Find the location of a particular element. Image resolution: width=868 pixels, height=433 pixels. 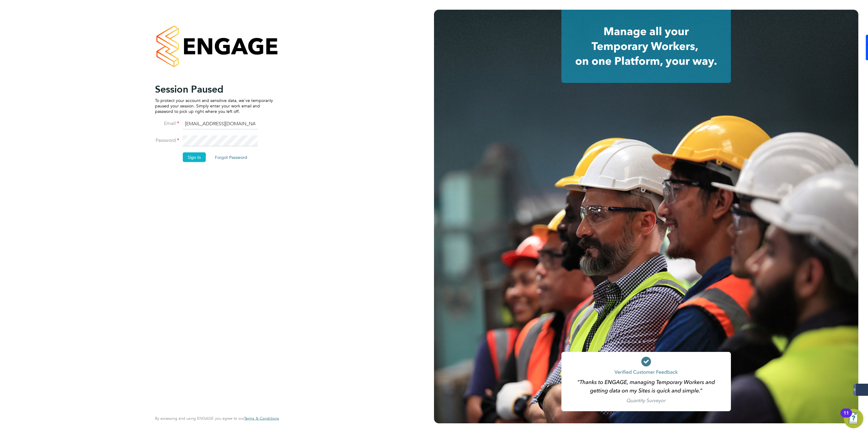

div: 11 is located at coordinates (846, 417).